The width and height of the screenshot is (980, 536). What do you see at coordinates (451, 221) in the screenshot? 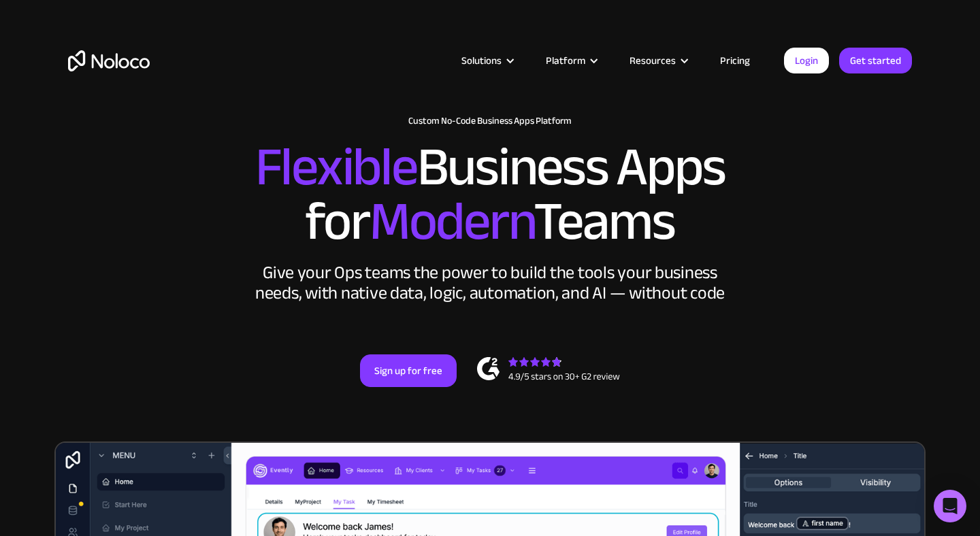
I see `span: Modern` at bounding box center [451, 221].